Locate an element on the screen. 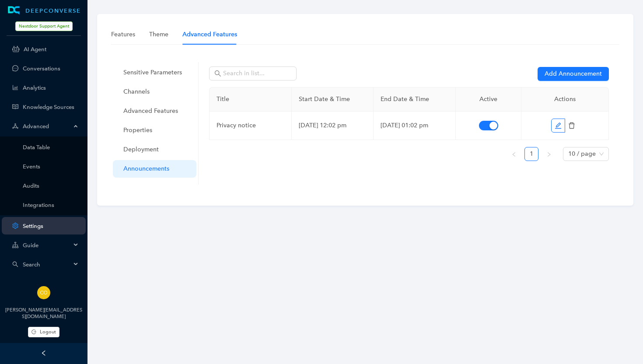 Image resolution: width=643 pixels, height=364 pixels. th: End Date & Time is located at coordinates (415, 99).